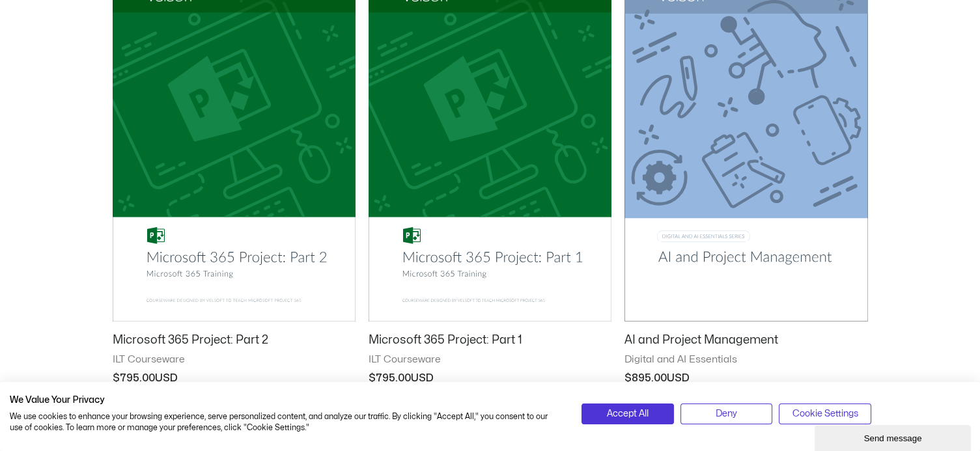  Describe the element at coordinates (825, 414) in the screenshot. I see `span: Cookie Settings` at that location.